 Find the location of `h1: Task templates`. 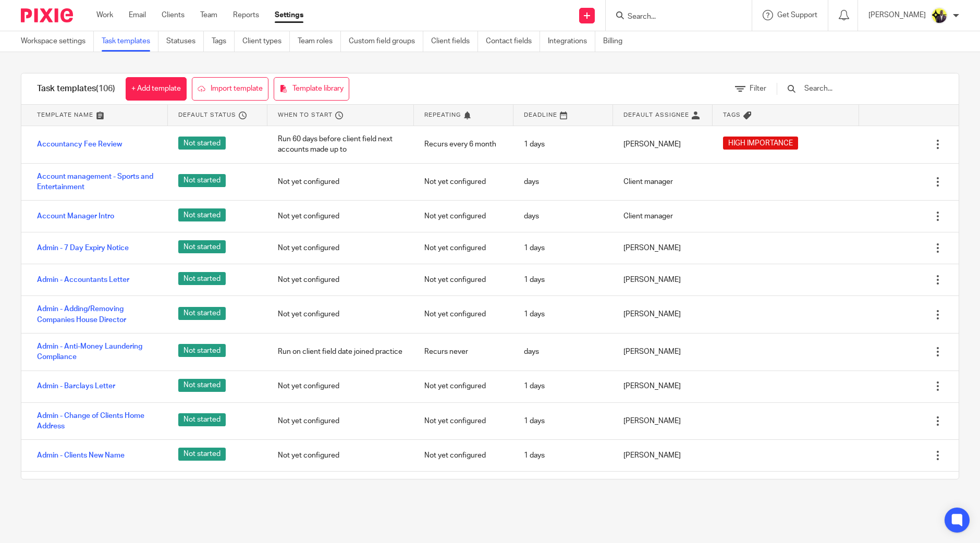

h1: Task templates is located at coordinates (77, 88).